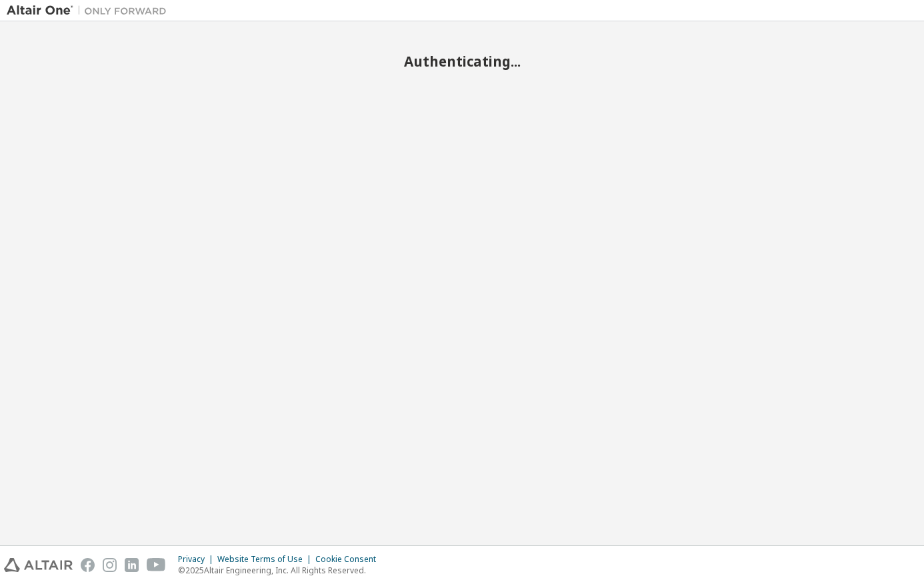 The height and width of the screenshot is (584, 924). I want to click on img: youtube.svg, so click(156, 565).